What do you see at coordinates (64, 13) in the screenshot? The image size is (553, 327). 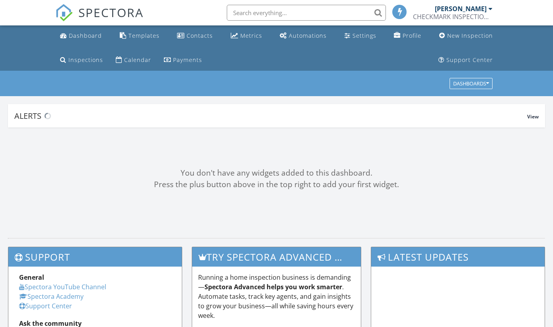 I see `img: The Best Home Inspection Software - Spectora` at bounding box center [64, 13].